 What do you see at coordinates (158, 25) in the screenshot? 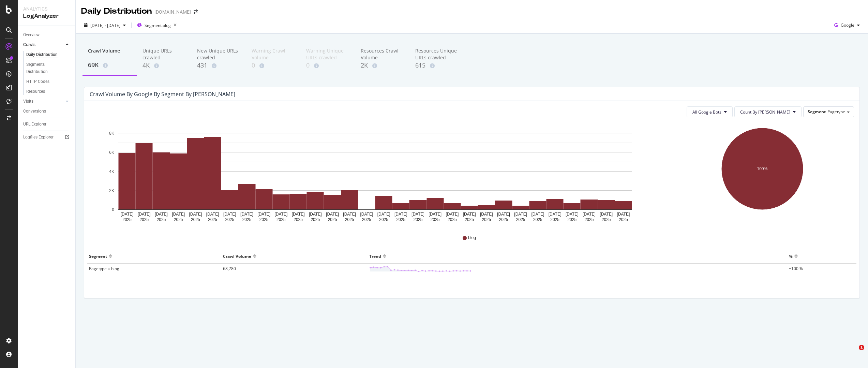
I see `span: Segment: blog` at bounding box center [158, 25].